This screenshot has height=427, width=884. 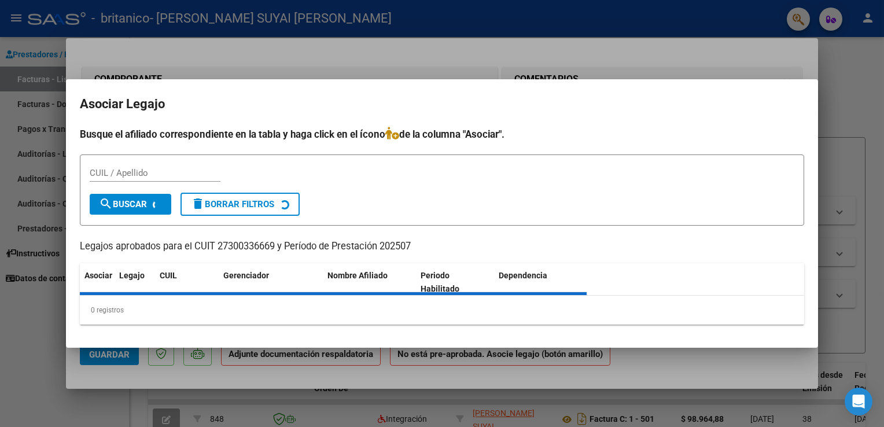 I want to click on div: Open Intercom Messenger, so click(x=859, y=402).